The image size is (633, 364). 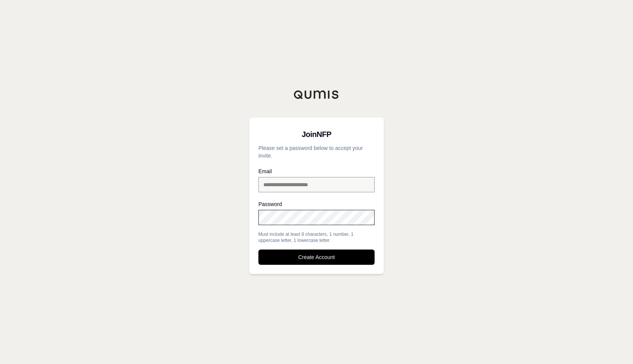 What do you see at coordinates (316, 237) in the screenshot?
I see `div: Must include at least 8 characters, 1 number, 1 uppercase letter, 1 lowercase letter.` at bounding box center [316, 237].